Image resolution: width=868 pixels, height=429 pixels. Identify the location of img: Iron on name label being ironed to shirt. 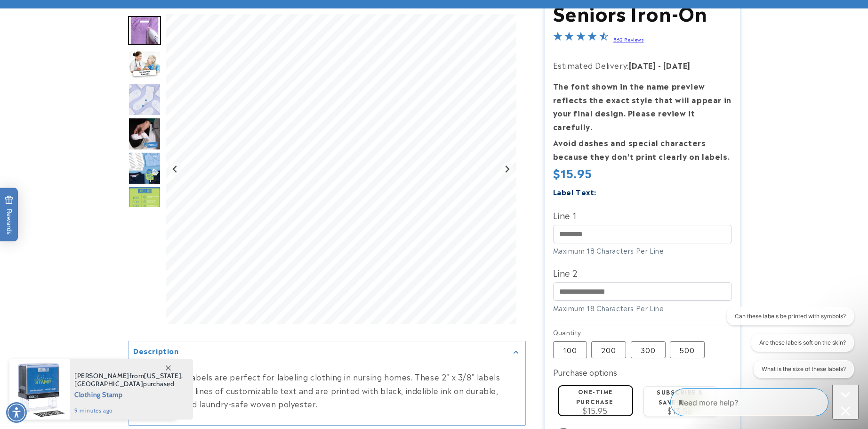
(145, 31).